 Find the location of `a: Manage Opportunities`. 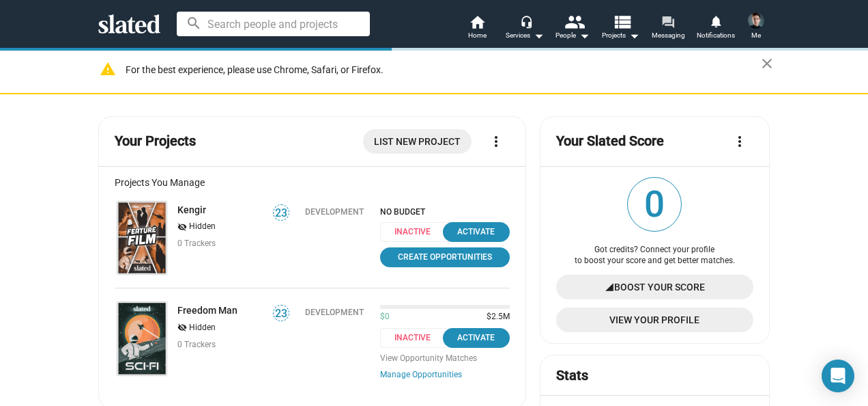

a: Manage Opportunities is located at coordinates (445, 375).